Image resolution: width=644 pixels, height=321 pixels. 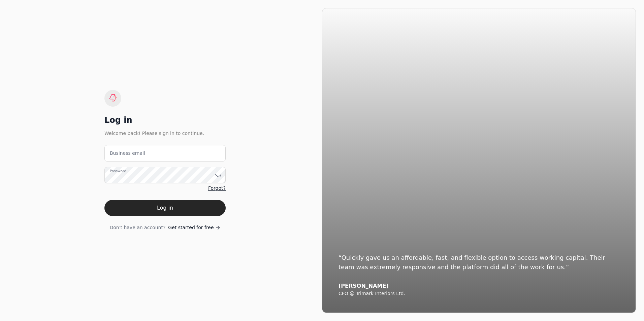 What do you see at coordinates (127, 153) in the screenshot?
I see `label: Business email` at bounding box center [127, 153].